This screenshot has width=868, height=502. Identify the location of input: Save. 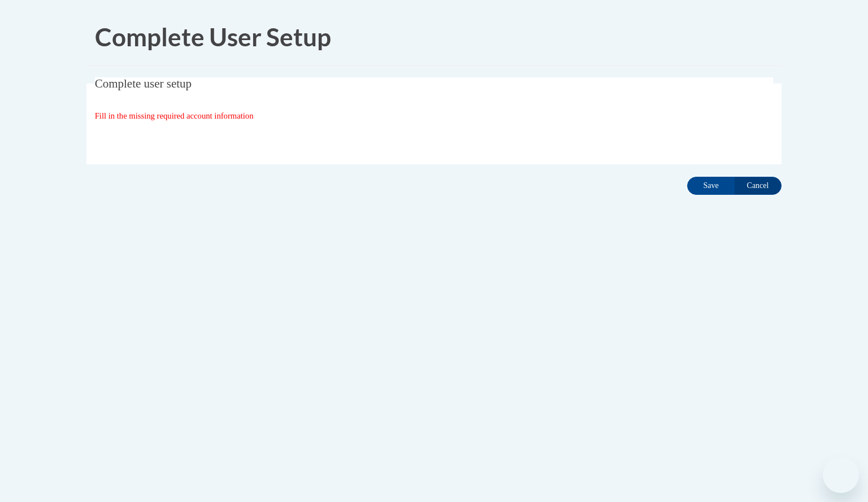
(711, 186).